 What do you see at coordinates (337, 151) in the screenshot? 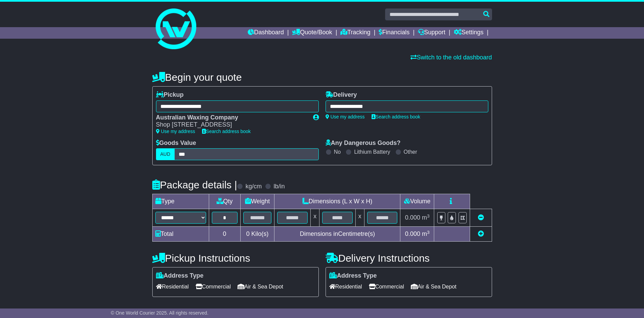
I see `label: No` at bounding box center [337, 151].